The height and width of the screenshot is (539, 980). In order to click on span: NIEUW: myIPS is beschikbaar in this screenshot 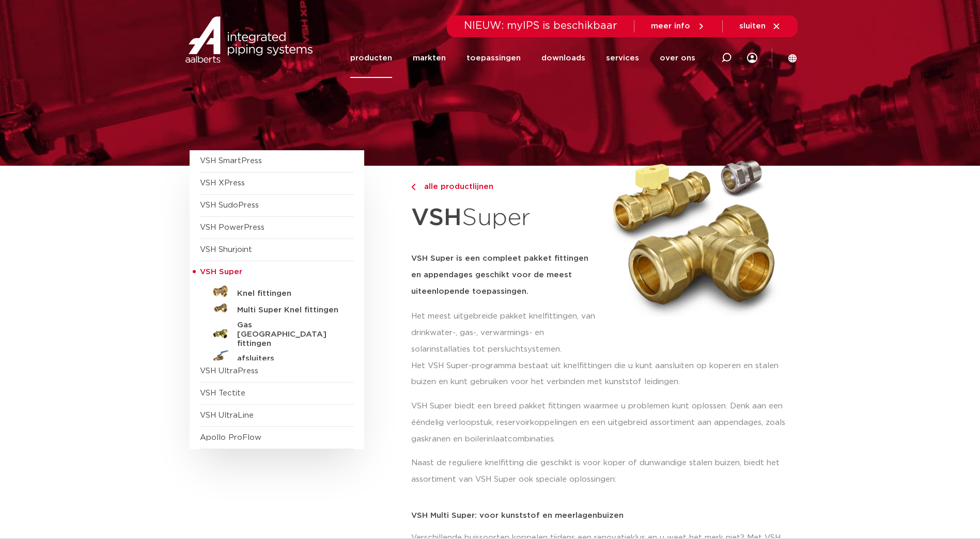, I will do `click(540, 26)`.